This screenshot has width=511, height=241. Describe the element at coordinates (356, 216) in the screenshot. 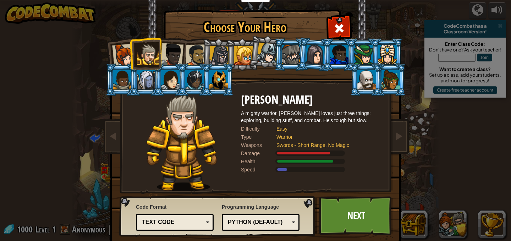

I see `a: Next` at that location.